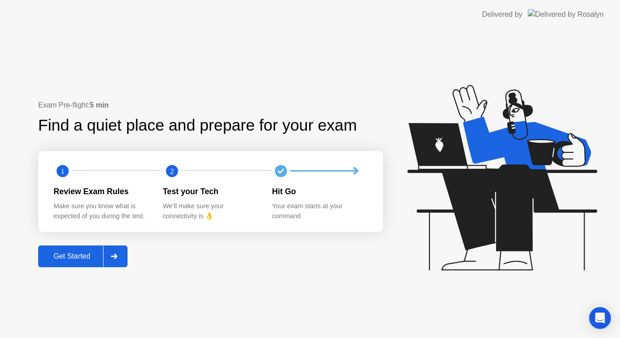 The width and height of the screenshot is (620, 338). Describe the element at coordinates (99, 105) in the screenshot. I see `b: 5 min` at that location.